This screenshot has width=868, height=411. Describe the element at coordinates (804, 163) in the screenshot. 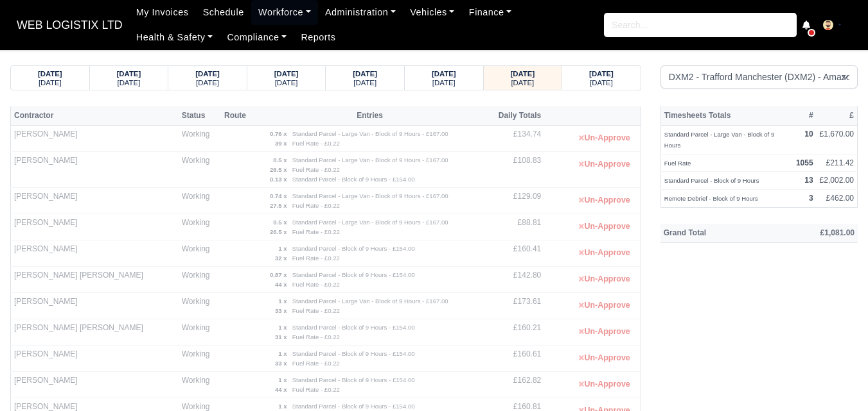

I see `strong: 1055` at that location.